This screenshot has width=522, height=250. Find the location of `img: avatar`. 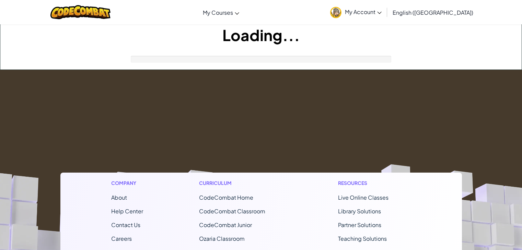

img: avatar is located at coordinates (336, 12).